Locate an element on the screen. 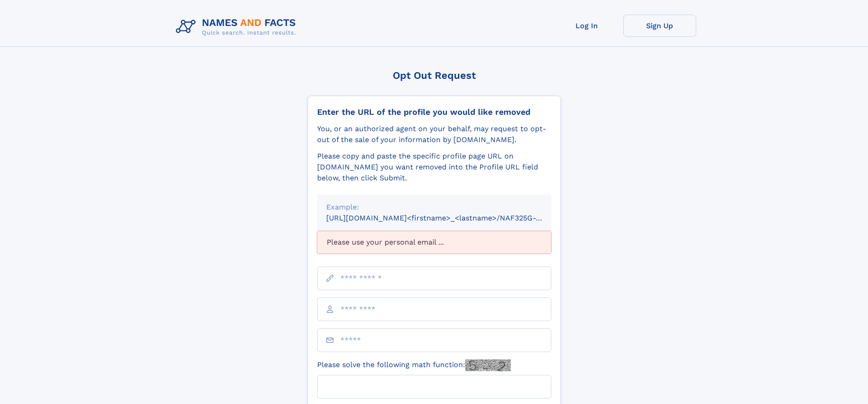 The image size is (868, 404). div: You, or an authorized agent on your behalf, may request to opt-out of the sale of your informatio... is located at coordinates (435, 134).